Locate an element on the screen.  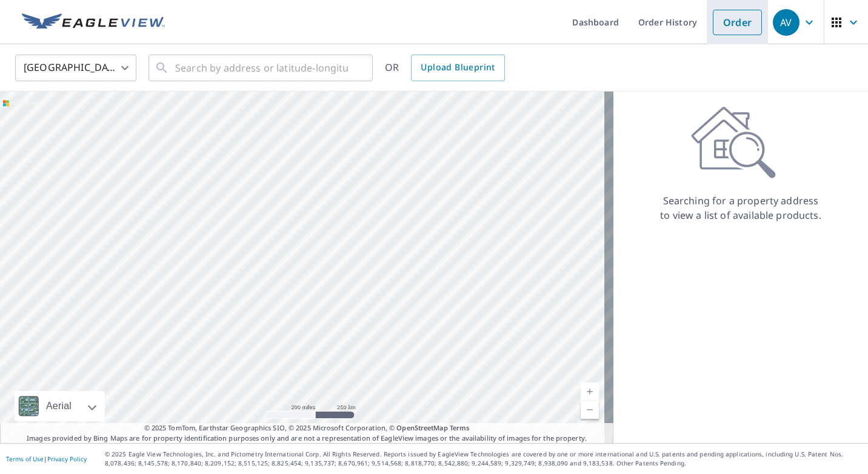
a: Order is located at coordinates (737, 22).